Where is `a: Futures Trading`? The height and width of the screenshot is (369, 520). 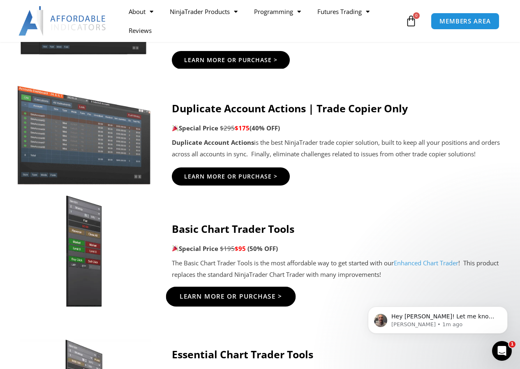 a: Futures Trading is located at coordinates (343, 12).